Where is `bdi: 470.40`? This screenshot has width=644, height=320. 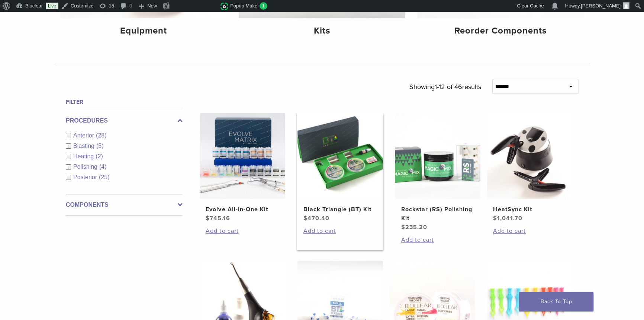 bdi: 470.40 is located at coordinates (317, 218).